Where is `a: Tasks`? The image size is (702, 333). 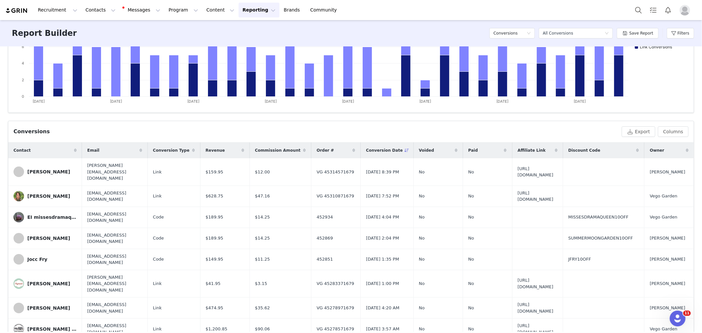 a: Tasks is located at coordinates (653, 10).